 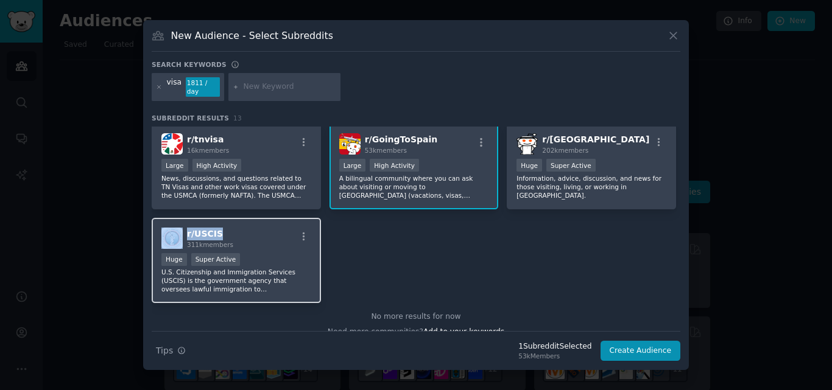 What do you see at coordinates (641, 352) in the screenshot?
I see `button: Create Audience` at bounding box center [641, 352].